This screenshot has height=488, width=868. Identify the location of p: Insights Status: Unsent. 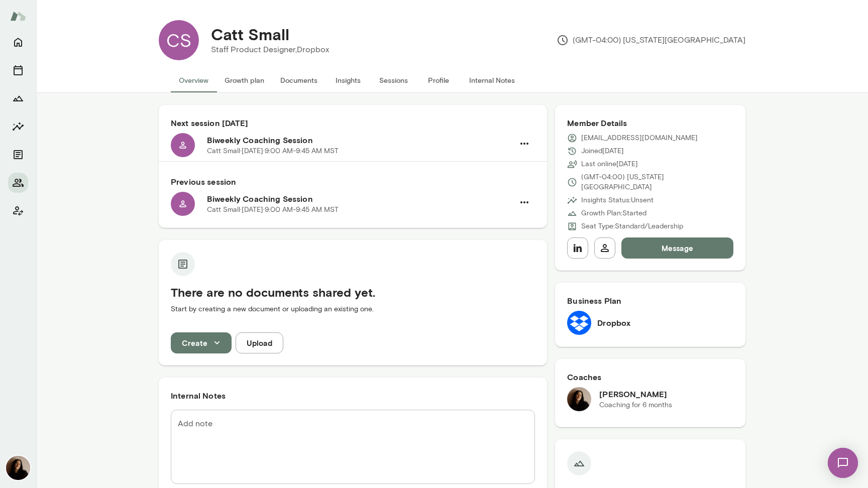
(617, 201).